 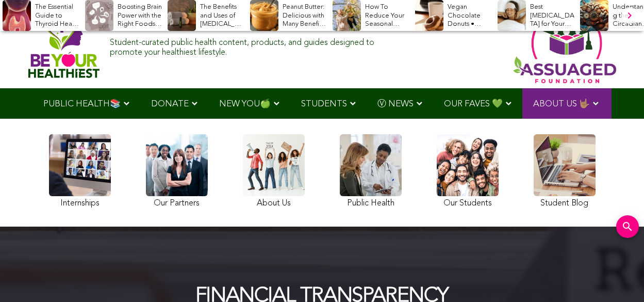 I want to click on span: Ⓥ NEWS, so click(x=395, y=103).